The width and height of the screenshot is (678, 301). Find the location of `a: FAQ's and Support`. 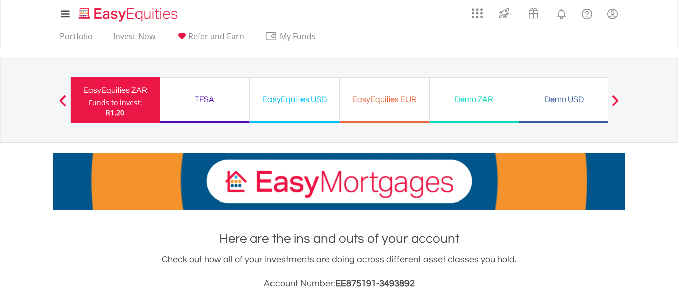

a: FAQ's and Support is located at coordinates (587, 13).